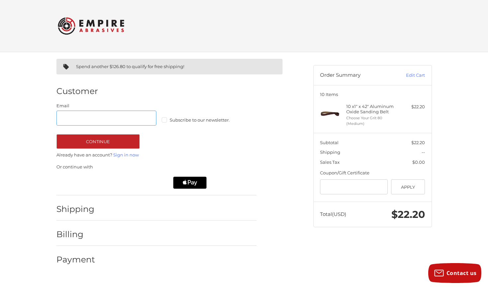 This screenshot has height=288, width=488. Describe the element at coordinates (77, 91) in the screenshot. I see `h2: Customer` at that location.